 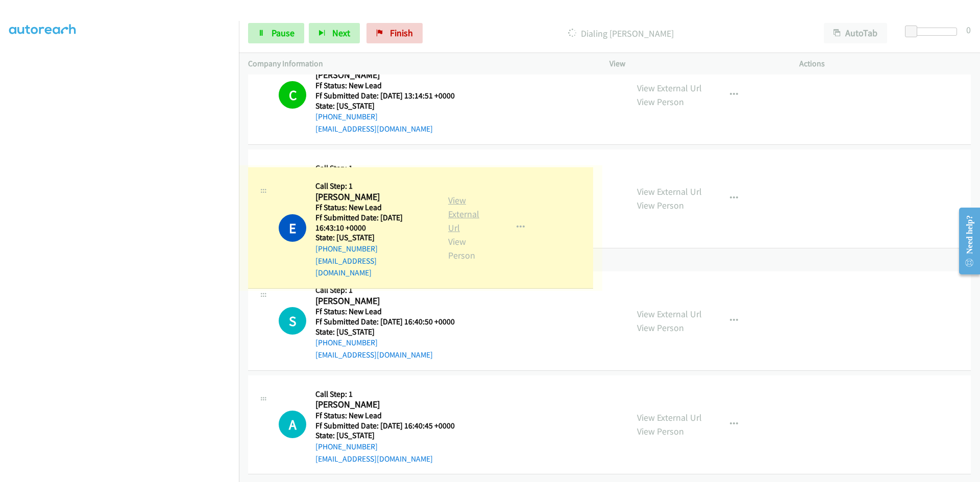 I want to click on p: Actions, so click(x=885, y=64).